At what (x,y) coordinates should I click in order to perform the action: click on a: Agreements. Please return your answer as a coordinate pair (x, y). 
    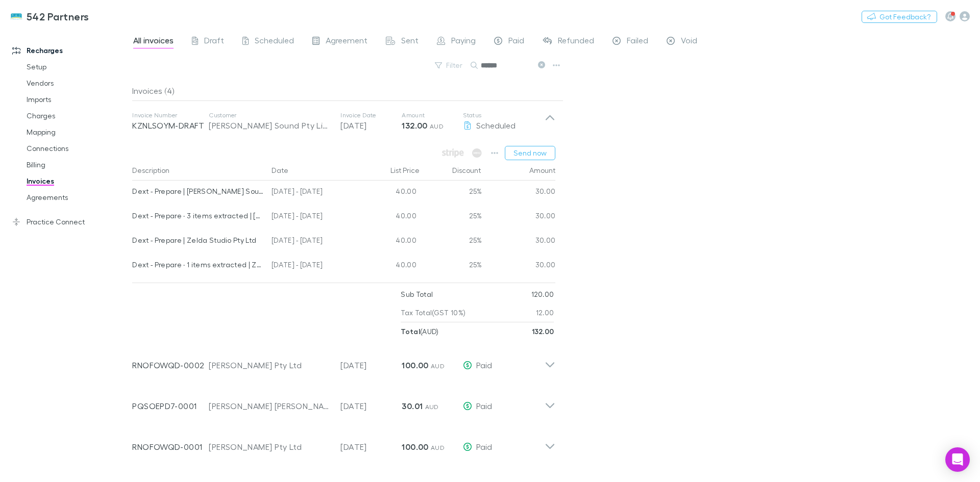
    Looking at the image, I should click on (77, 197).